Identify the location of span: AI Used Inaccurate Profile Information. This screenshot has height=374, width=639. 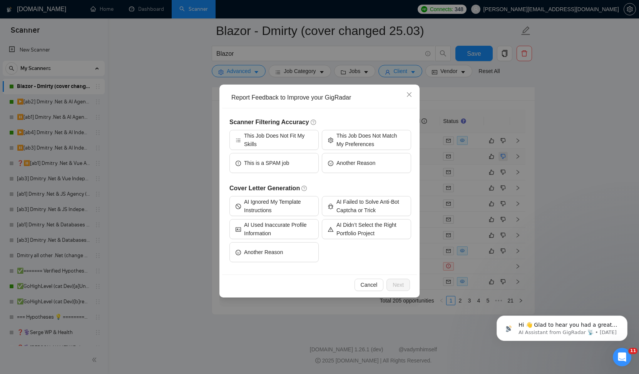
(278, 229).